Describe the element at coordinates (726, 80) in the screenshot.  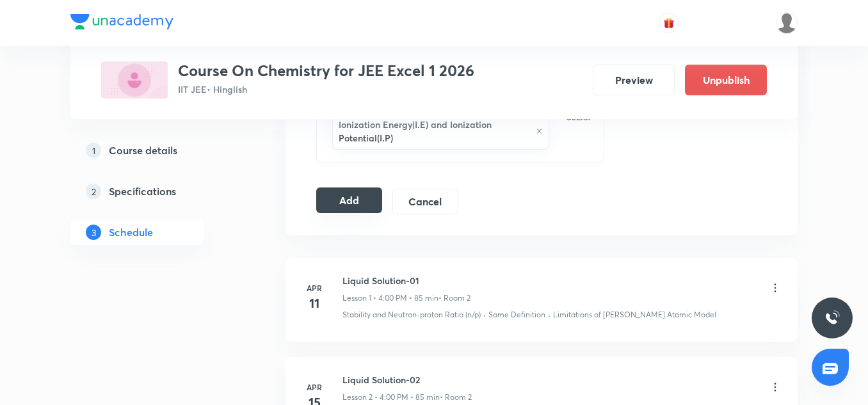
I see `button: Unpublish` at that location.